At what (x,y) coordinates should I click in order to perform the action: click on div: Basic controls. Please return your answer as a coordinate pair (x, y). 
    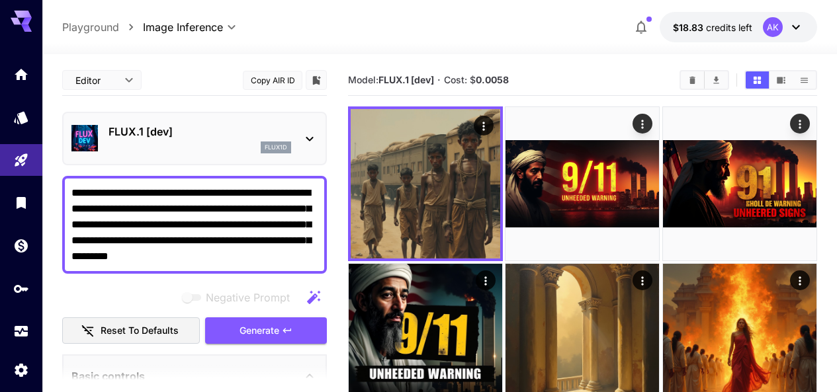
    Looking at the image, I should click on (195, 376).